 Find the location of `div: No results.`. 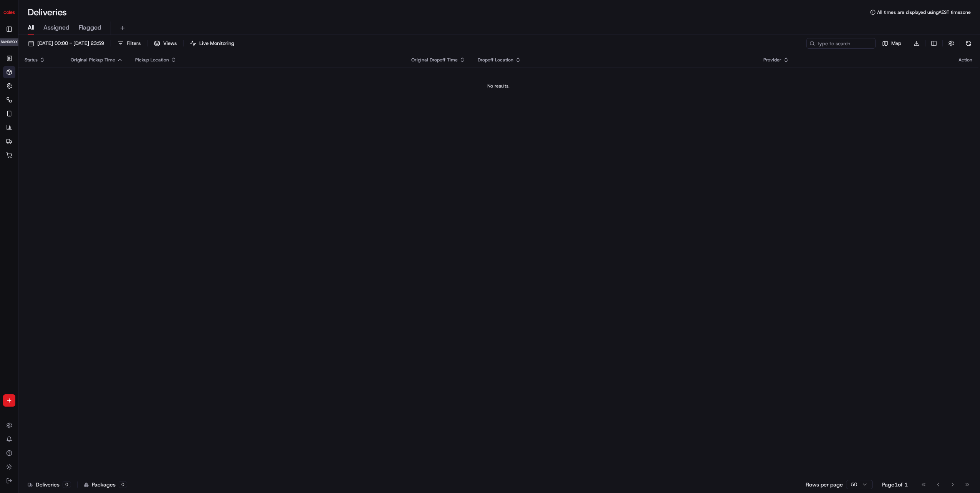

div: No results. is located at coordinates (498, 86).